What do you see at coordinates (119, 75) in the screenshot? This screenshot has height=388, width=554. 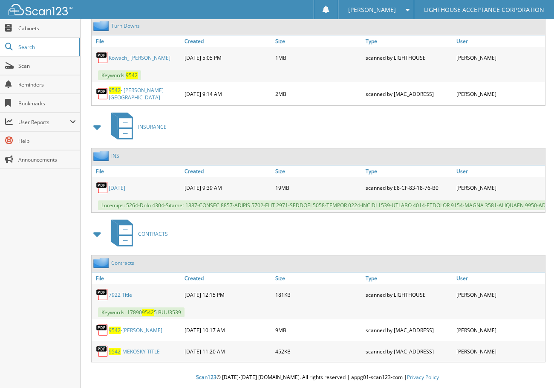 I see `span: Keywords:` at bounding box center [119, 75].